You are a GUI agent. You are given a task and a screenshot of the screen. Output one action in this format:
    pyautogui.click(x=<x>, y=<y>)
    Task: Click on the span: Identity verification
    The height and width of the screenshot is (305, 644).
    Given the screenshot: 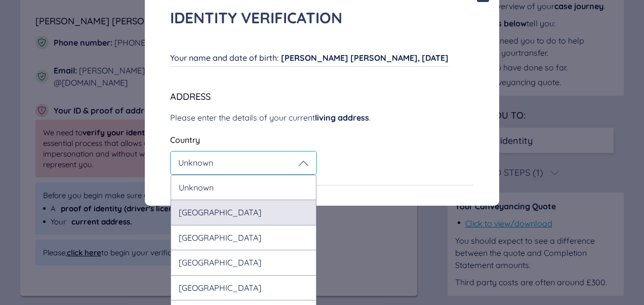 What is the action you would take?
    pyautogui.click(x=257, y=18)
    